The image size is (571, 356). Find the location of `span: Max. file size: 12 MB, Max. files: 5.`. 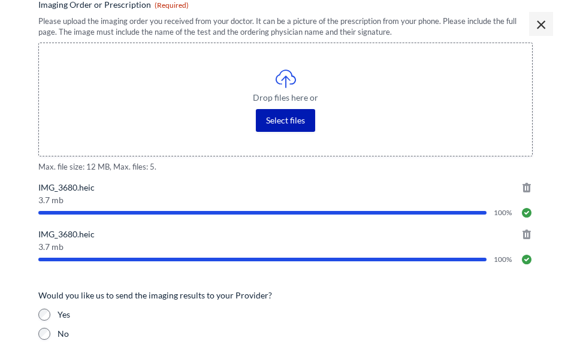

span: Max. file size: 12 MB, Max. files: 5. is located at coordinates (285, 167).